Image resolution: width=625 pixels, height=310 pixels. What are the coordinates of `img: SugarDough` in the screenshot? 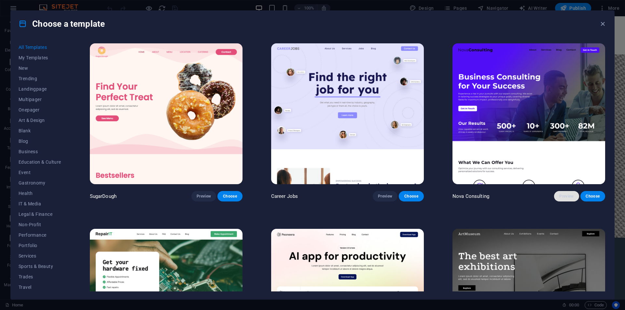 It's located at (166, 114).